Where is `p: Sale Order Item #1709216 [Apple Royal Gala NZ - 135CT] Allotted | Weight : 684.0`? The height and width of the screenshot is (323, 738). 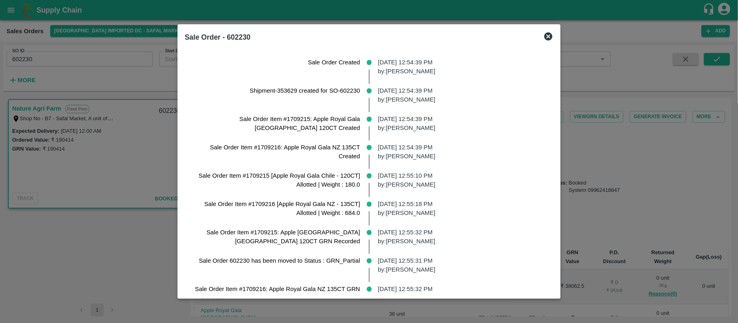 p: Sale Order Item #1709216 [Apple Royal Gala NZ - 135CT] Allotted | Weight : 684.0 is located at coordinates (275, 209).